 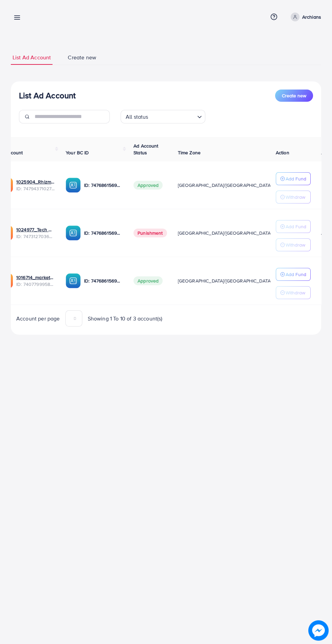 What do you see at coordinates (282, 153) in the screenshot?
I see `span: Action` at bounding box center [282, 153].